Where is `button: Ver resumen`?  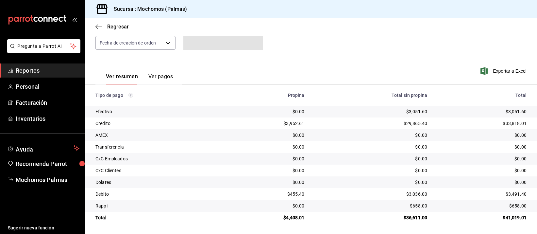
button: Ver resumen is located at coordinates (122, 79).